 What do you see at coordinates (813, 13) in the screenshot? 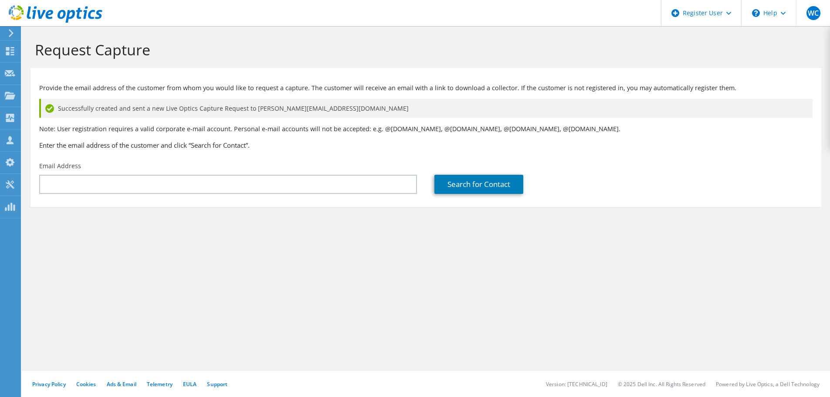
I see `span: WC` at bounding box center [813, 13].